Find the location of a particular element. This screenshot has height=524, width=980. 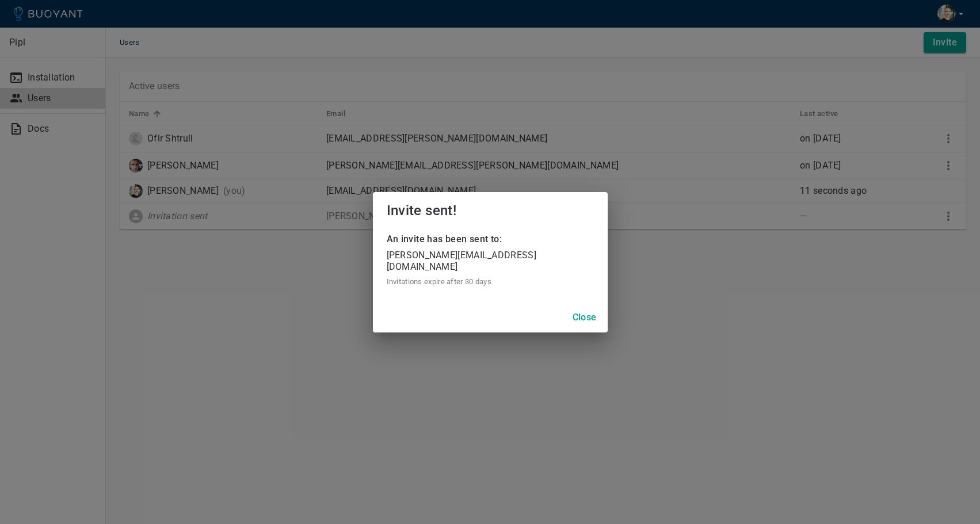

h4: An invite has been sent to: is located at coordinates (490, 239).